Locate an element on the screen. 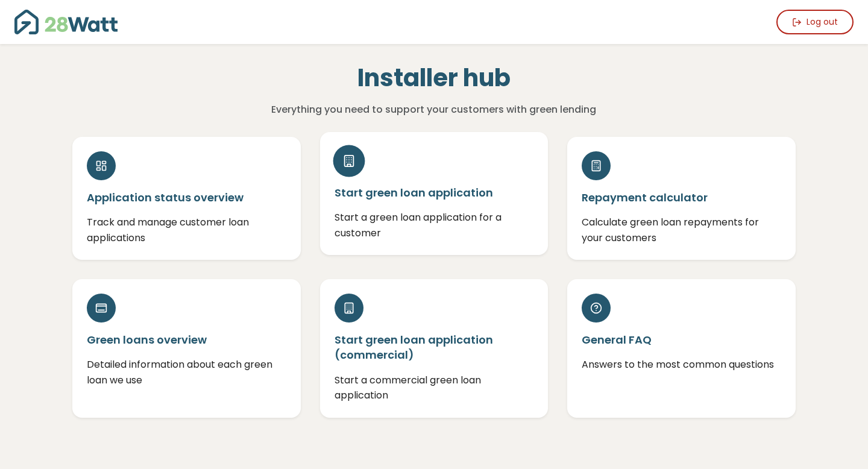 The image size is (868, 469). p: Calculate green loan repayments for your customers is located at coordinates (681, 230).